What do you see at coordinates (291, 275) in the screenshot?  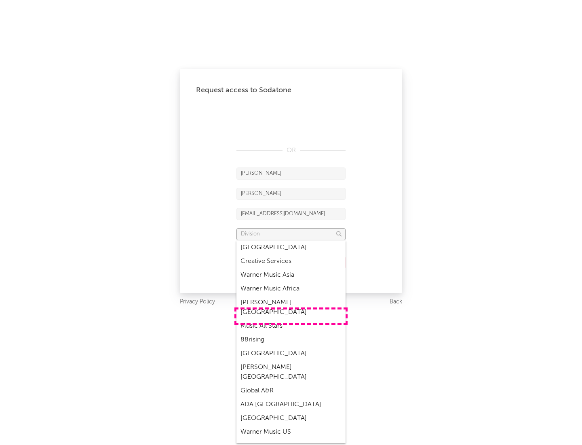 I see `div: Warner Music Asia` at bounding box center [291, 275].